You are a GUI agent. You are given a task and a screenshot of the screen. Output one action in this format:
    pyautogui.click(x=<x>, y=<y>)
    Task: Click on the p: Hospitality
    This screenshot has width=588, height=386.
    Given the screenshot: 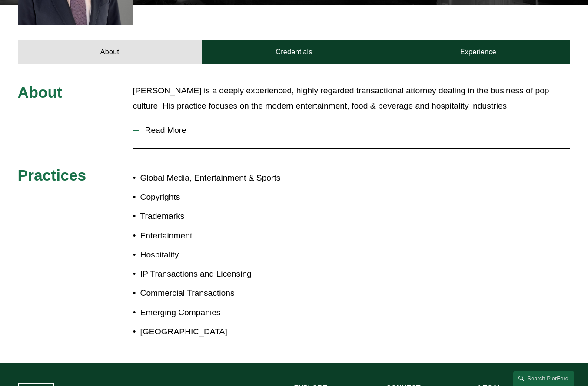 What is the action you would take?
    pyautogui.click(x=217, y=255)
    